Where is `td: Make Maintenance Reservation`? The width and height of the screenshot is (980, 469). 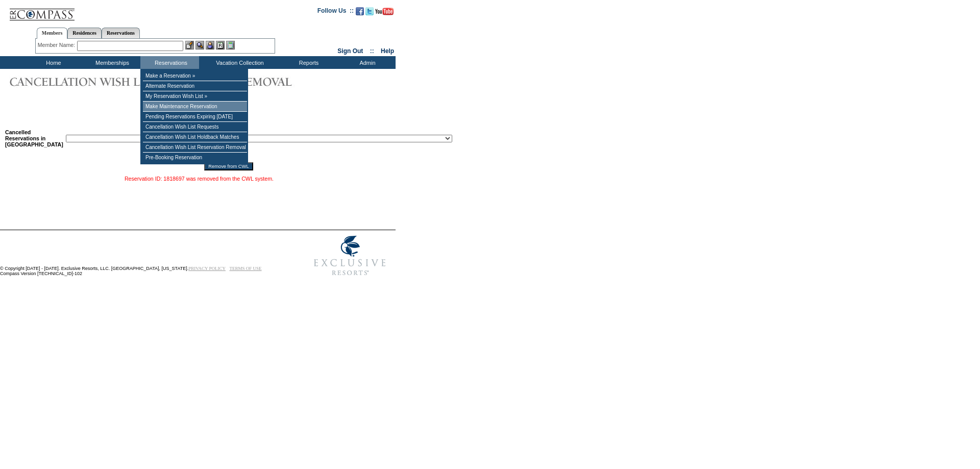
td: Make Maintenance Reservation is located at coordinates (195, 107).